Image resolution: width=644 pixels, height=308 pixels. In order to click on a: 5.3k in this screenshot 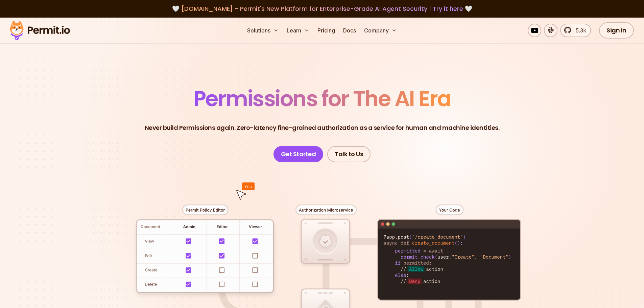, I will do `click(575, 30)`.